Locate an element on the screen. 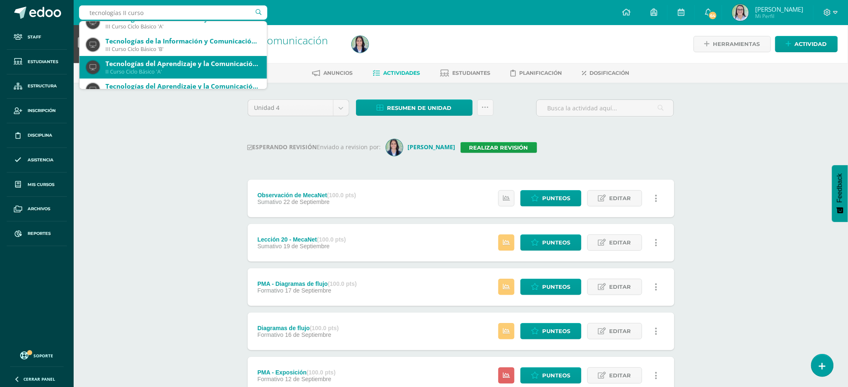 This screenshot has height=387, width=848. div: Lección 20 - MecaNet is located at coordinates (302, 240).